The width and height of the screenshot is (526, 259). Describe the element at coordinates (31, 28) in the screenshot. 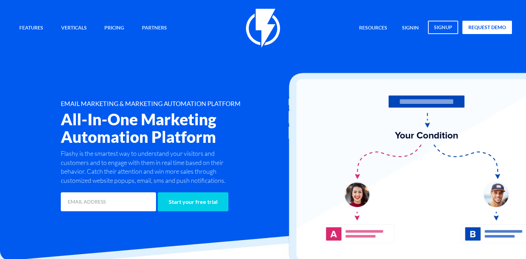

I see `a: Features` at that location.